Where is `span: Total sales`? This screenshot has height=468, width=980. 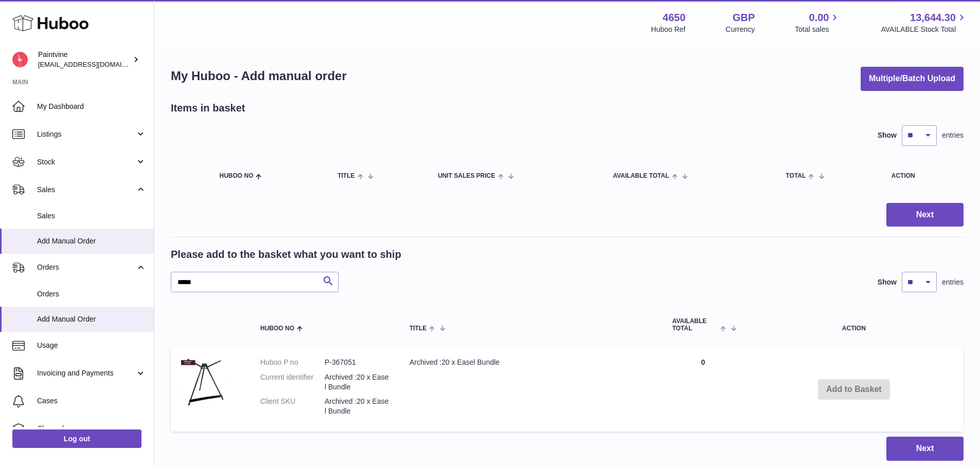
span: Total sales is located at coordinates (818, 29).